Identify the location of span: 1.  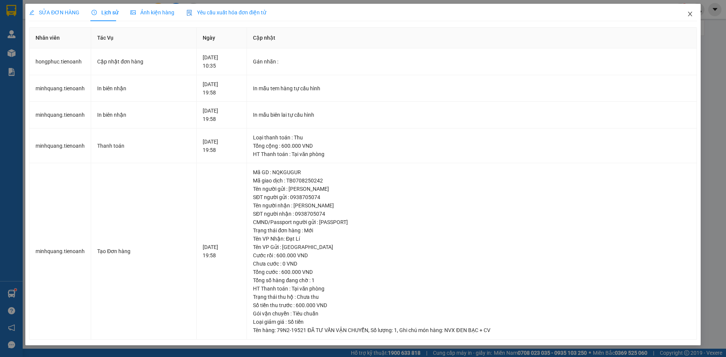
(395, 330).